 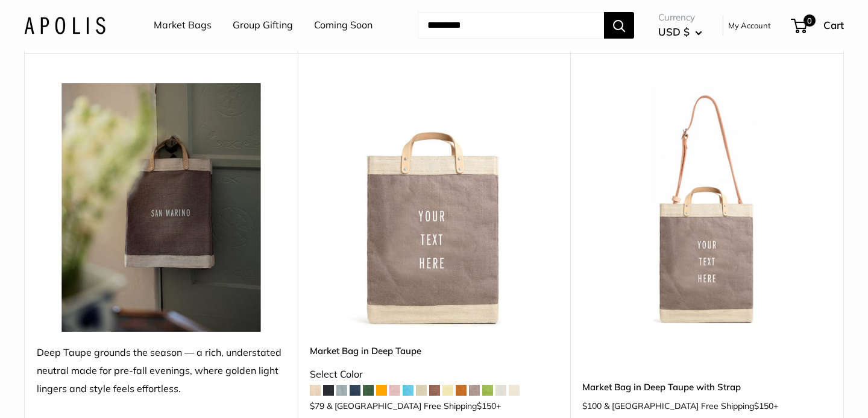 What do you see at coordinates (343, 26) in the screenshot?
I see `a: Coming Soon` at bounding box center [343, 26].